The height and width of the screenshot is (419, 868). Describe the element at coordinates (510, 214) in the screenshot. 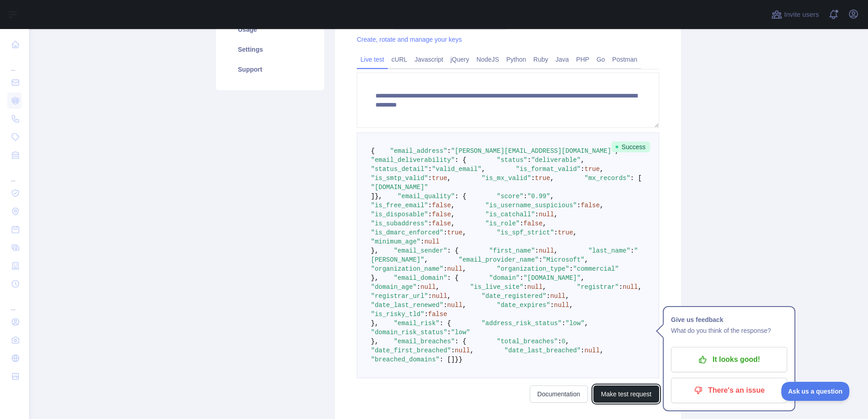

I see `span: "is_catchall"` at that location.